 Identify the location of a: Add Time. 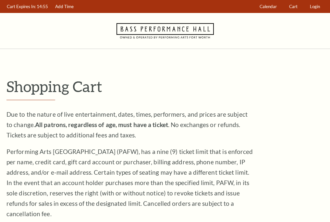
(65, 6).